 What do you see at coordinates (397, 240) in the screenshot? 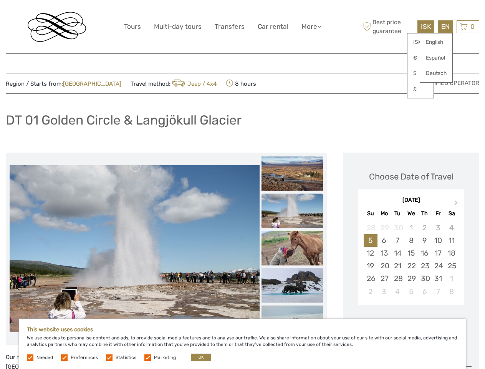
I see `div: Choose Tuesday, October 7th, 2025` at bounding box center [397, 240].